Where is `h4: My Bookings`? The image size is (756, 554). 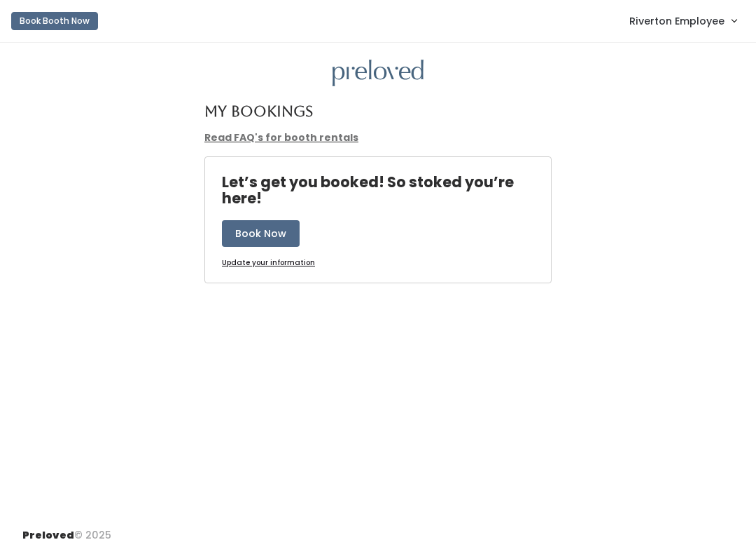
h4: My Bookings is located at coordinates (258, 111).